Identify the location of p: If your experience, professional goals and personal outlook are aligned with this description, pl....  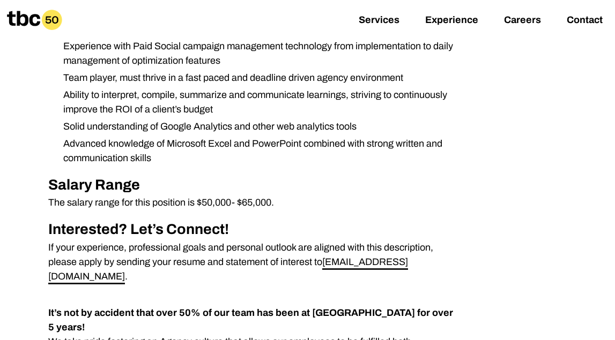
(254, 262).